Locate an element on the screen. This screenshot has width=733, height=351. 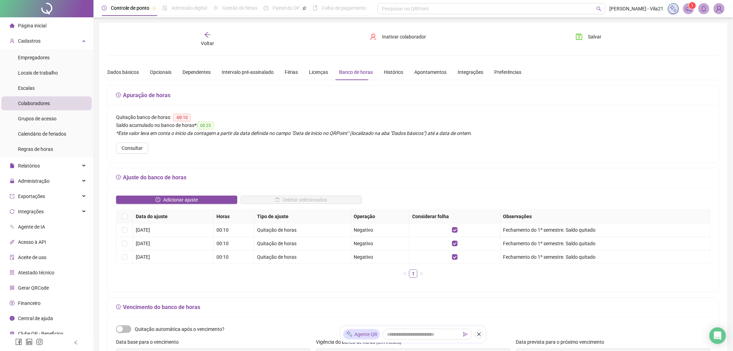
span: -00:10 is located at coordinates (182, 117).